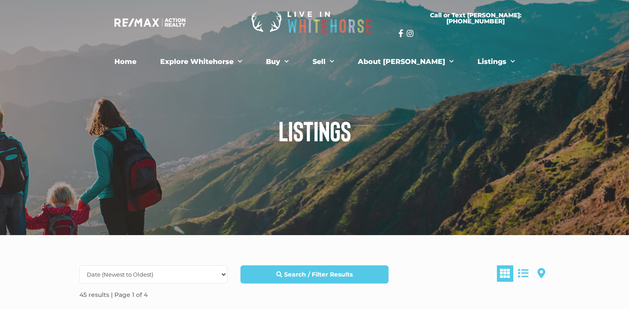 The height and width of the screenshot is (309, 629). I want to click on a: Search / Filter Results, so click(315, 274).